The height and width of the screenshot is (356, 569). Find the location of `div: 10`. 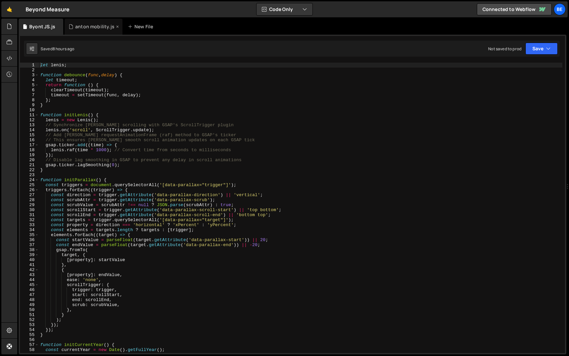

div: 10 is located at coordinates (29, 110).